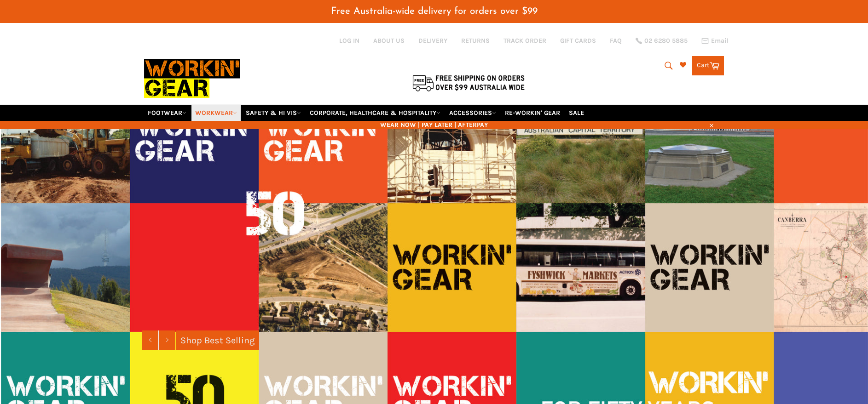 Image resolution: width=868 pixels, height=404 pixels. I want to click on a: SALE, so click(576, 113).